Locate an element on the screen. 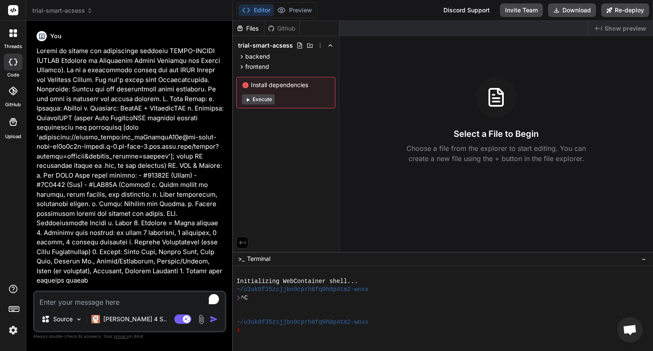  button: Editor is located at coordinates (256, 10).